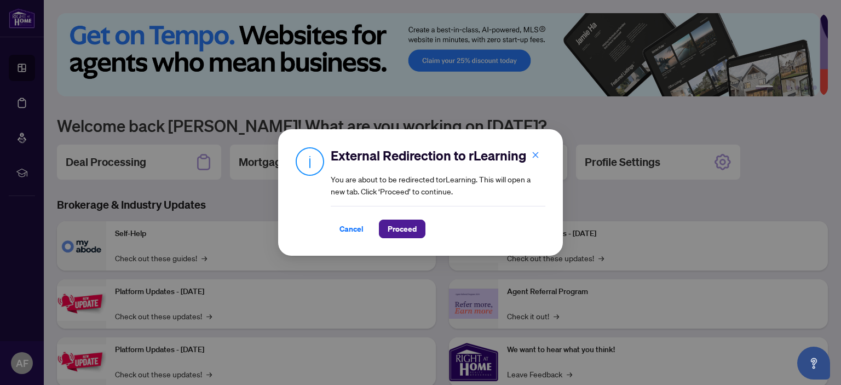  What do you see at coordinates (438, 155) in the screenshot?
I see `h2: External Redirection to rLearning` at bounding box center [438, 155].